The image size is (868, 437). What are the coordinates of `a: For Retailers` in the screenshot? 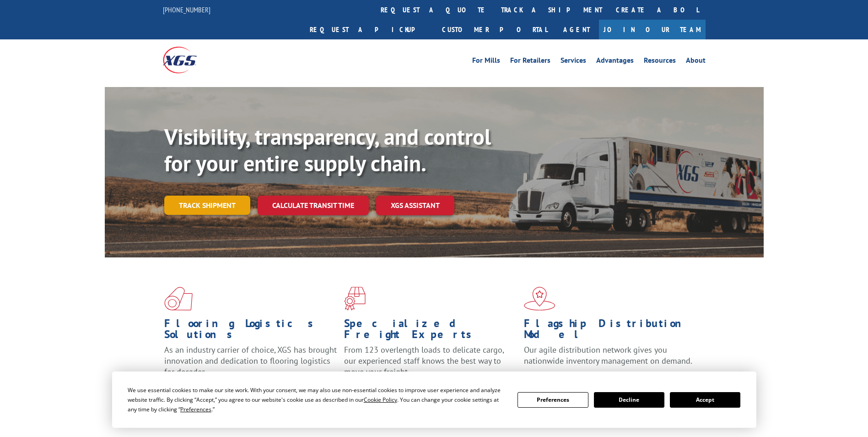 It's located at (531, 62).